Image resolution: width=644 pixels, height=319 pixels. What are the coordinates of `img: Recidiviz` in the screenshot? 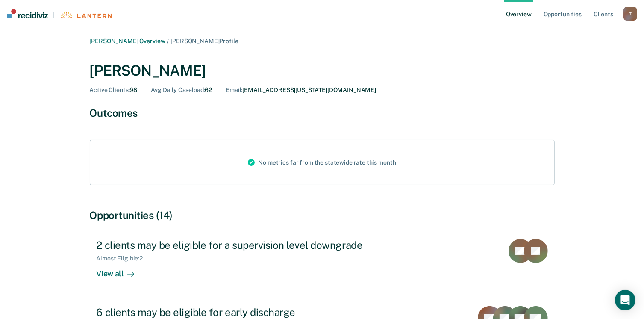 It's located at (27, 14).